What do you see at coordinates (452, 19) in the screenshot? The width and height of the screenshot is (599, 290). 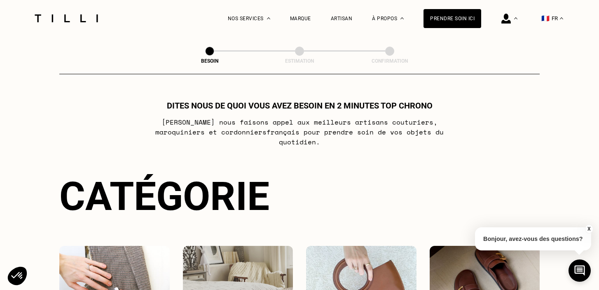 I see `a: Prendre soin ici` at bounding box center [452, 19].